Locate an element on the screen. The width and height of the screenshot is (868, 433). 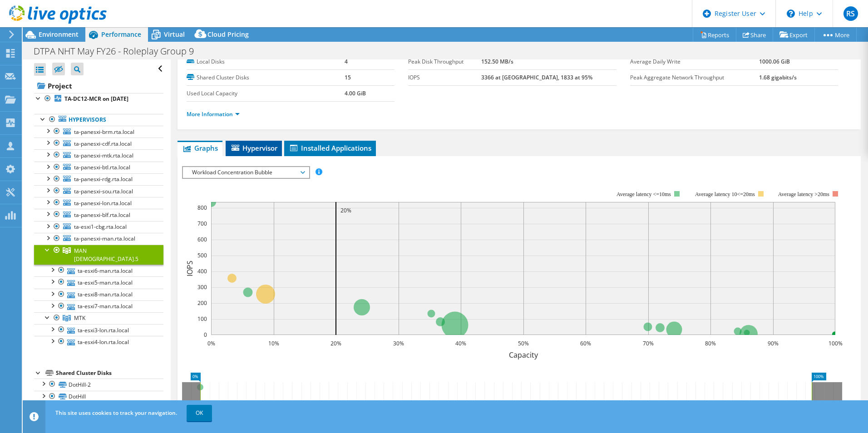
label: Average Daily Write is located at coordinates (694, 62).